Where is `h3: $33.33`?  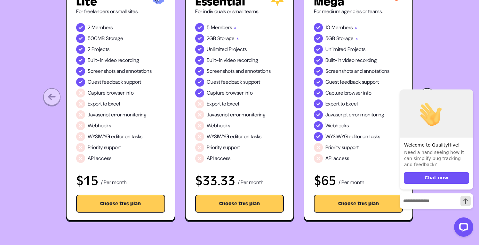
h3: $33.33 is located at coordinates (215, 181).